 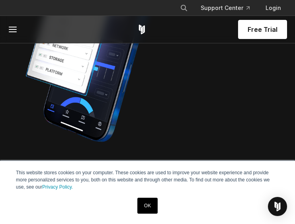 What do you see at coordinates (230, 8) in the screenshot?
I see `div: Navigation Menu` at bounding box center [230, 8].